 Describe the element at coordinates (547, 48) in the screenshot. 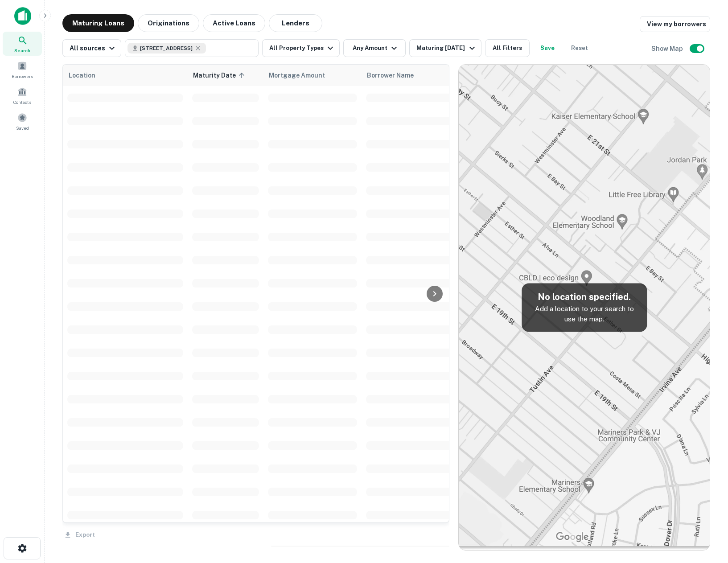

I see `button: Save your search to get updates of matches that match your search criteria.` at that location.